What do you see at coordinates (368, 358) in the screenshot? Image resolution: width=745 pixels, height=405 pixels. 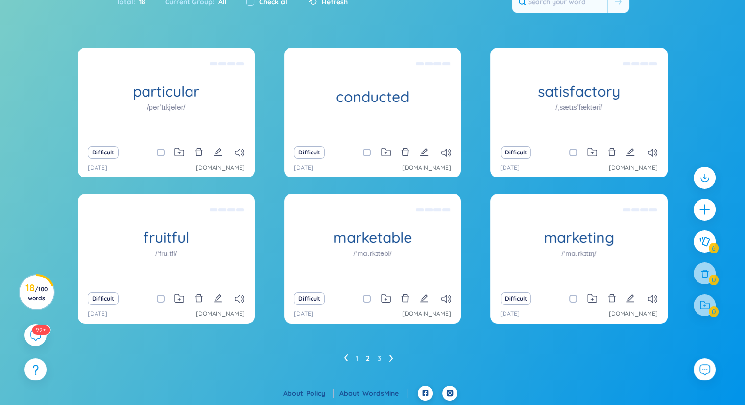 I see `a: 2` at bounding box center [368, 358].